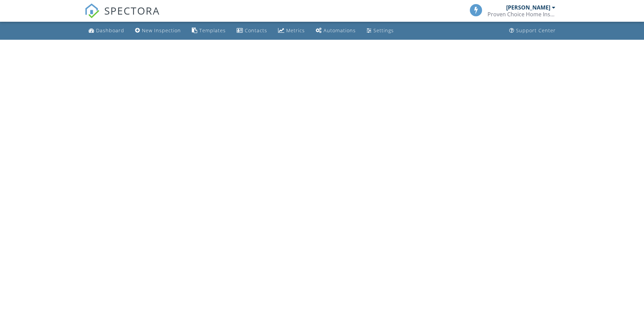  I want to click on div: Templates, so click(213, 30).